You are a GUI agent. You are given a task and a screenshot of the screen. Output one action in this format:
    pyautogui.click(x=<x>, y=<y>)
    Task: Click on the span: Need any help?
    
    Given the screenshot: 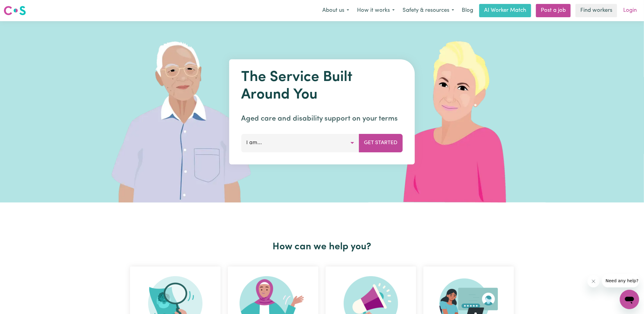 What is the action you would take?
    pyautogui.click(x=20, y=7)
    